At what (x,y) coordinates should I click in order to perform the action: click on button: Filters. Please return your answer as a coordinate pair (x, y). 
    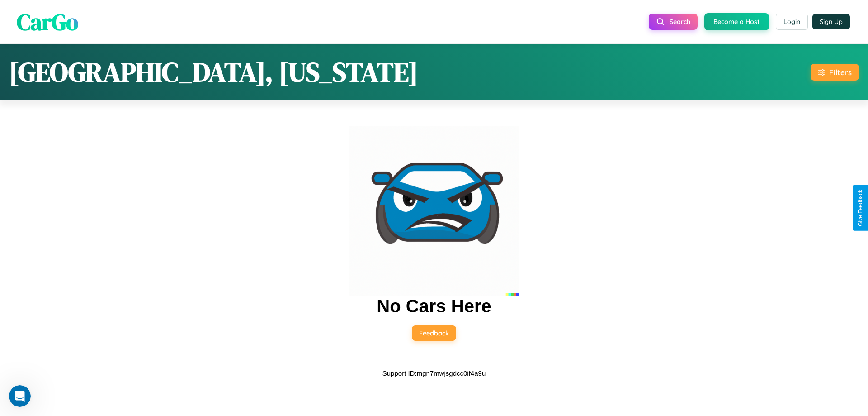
    Looking at the image, I should click on (835, 72).